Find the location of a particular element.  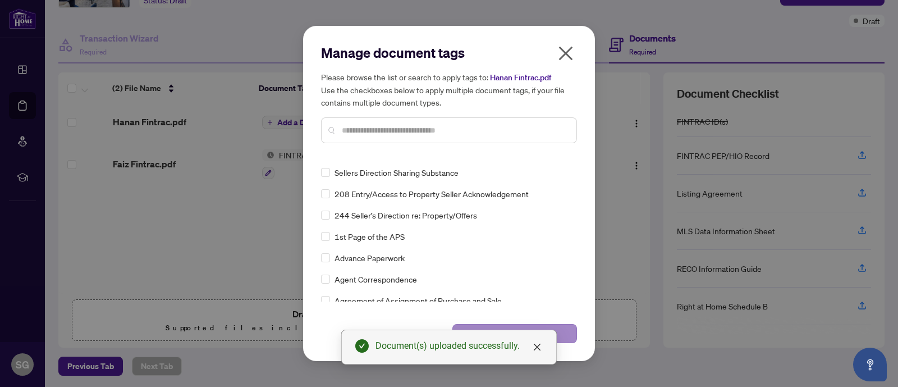

span: Hanan Fintrac.pdf is located at coordinates (520, 77).